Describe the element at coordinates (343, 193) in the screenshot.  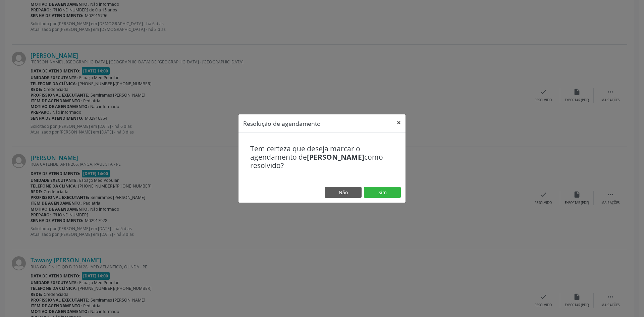
I see `button: Não` at that location.